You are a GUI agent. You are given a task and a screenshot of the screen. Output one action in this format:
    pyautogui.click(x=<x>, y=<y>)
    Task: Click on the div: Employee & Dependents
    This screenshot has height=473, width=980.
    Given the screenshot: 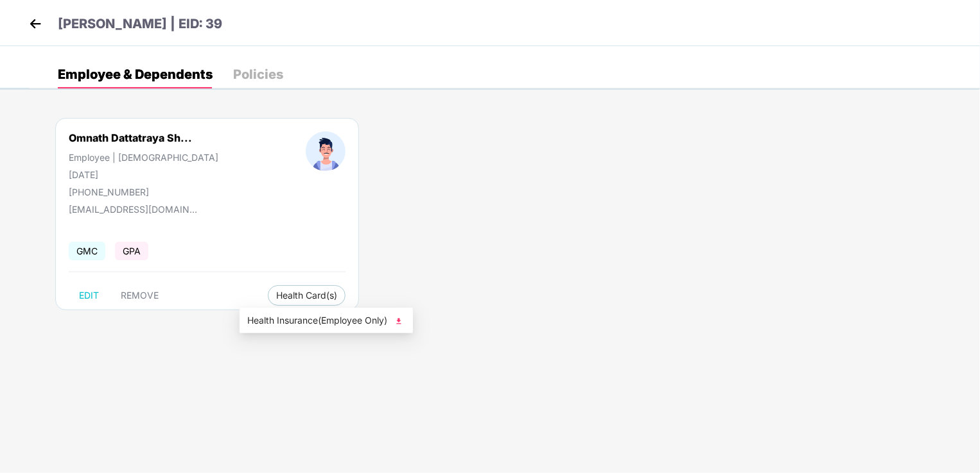 What is the action you would take?
    pyautogui.click(x=134, y=74)
    